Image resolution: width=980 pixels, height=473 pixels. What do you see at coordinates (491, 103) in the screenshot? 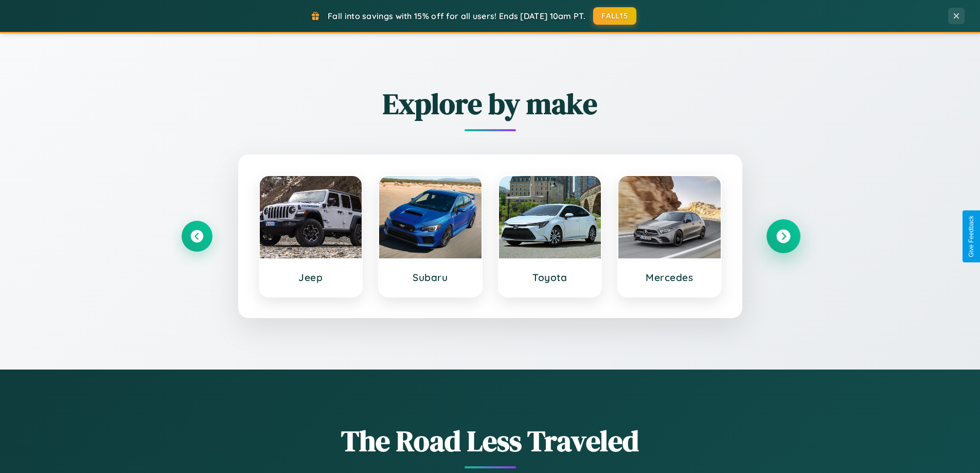
I see `h2: Explore by make` at bounding box center [491, 103].